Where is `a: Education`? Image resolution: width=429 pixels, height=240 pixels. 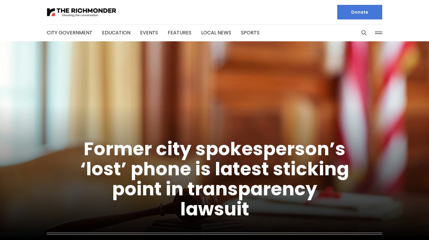
a: Education is located at coordinates (116, 33).